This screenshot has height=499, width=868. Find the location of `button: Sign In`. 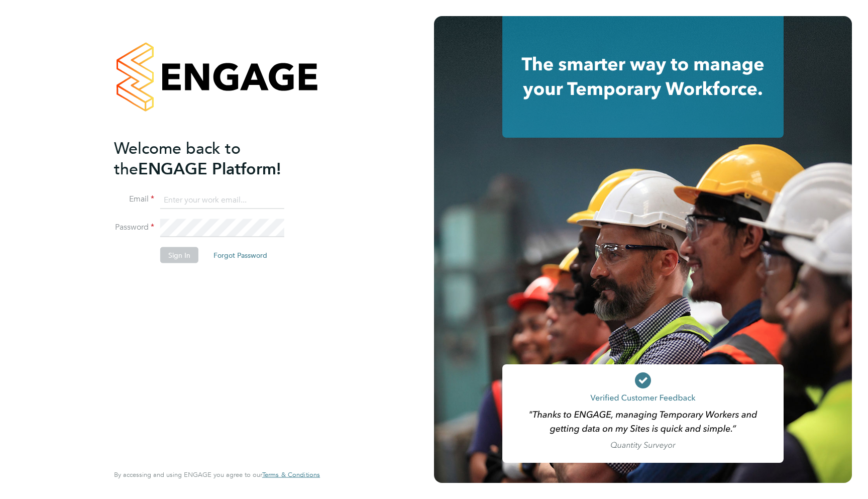

button: Sign In is located at coordinates (179, 255).